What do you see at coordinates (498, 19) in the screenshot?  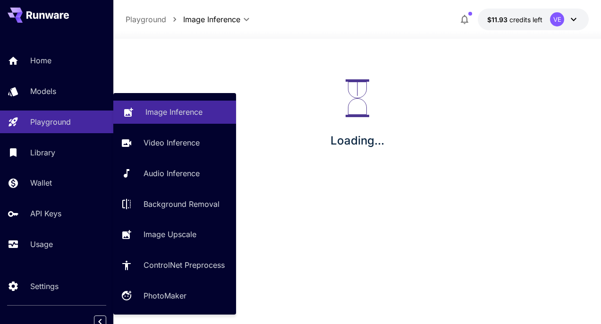 I see `span: $11.93` at bounding box center [498, 19].